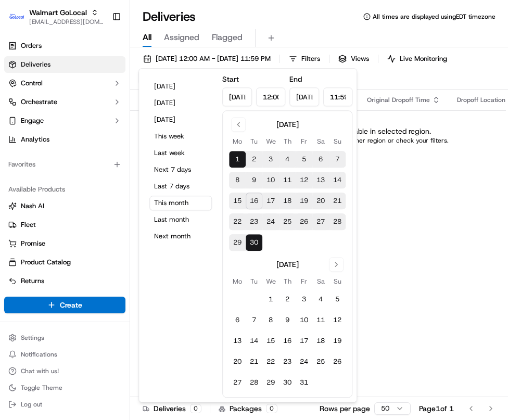 The image size is (508, 420). I want to click on span: Filters, so click(311, 59).